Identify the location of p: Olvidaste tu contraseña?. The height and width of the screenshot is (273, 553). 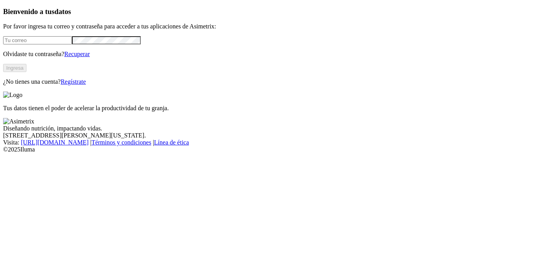
(276, 54).